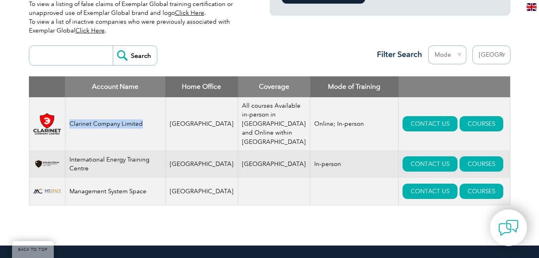 Image resolution: width=539 pixels, height=258 pixels. What do you see at coordinates (135, 55) in the screenshot?
I see `input: Search` at bounding box center [135, 55].